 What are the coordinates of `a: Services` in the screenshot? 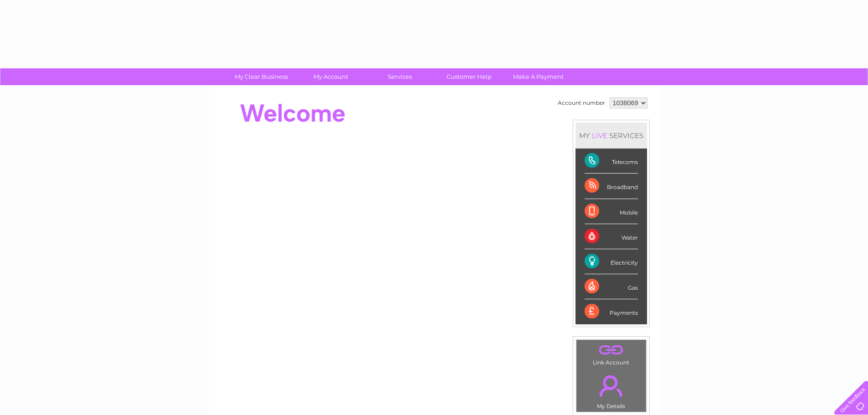 It's located at (399, 77).